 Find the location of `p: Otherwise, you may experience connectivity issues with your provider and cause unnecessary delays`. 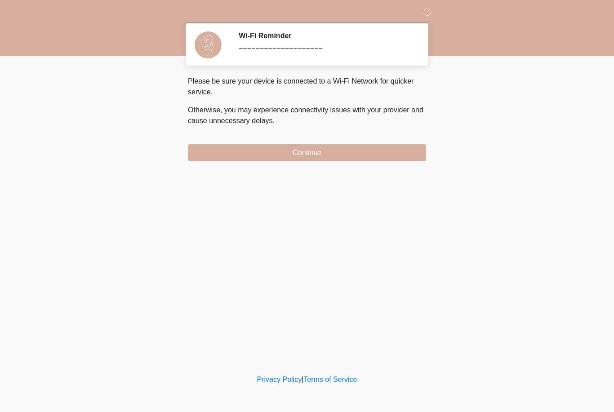

p: Otherwise, you may experience connectivity issues with your provider and cause unnecessary delays is located at coordinates (307, 116).